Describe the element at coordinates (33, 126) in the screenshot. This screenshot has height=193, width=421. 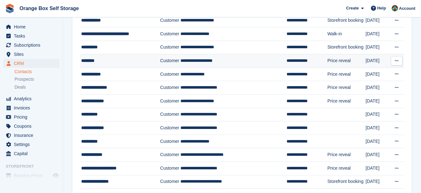
I see `span: Coupons` at that location.